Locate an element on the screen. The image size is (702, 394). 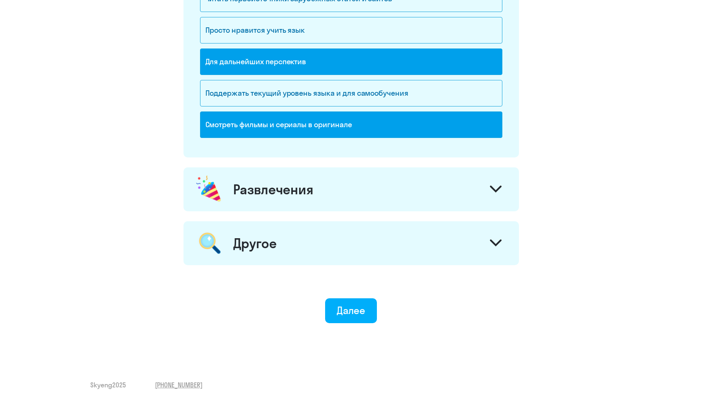
div: Смотреть фильмы и сериалы в оригинале is located at coordinates (351, 125).